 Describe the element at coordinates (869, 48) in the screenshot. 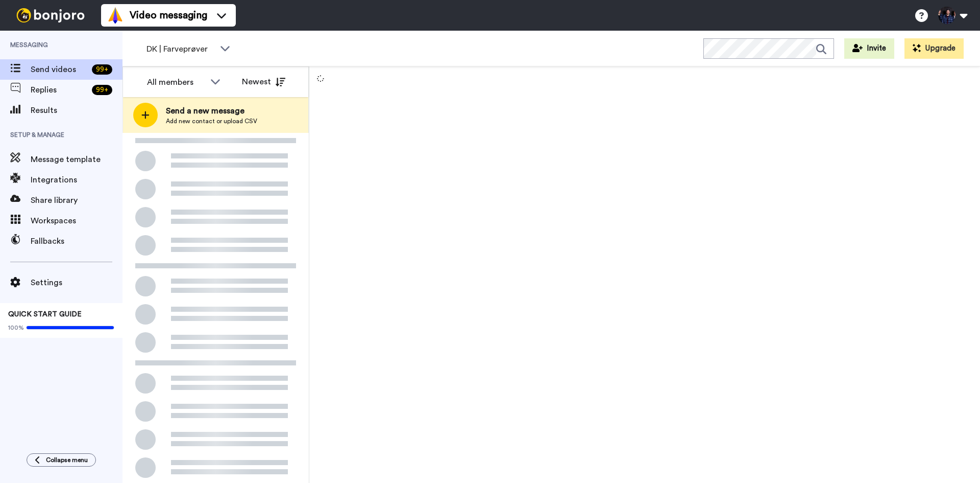

I see `button: Invite` at that location.